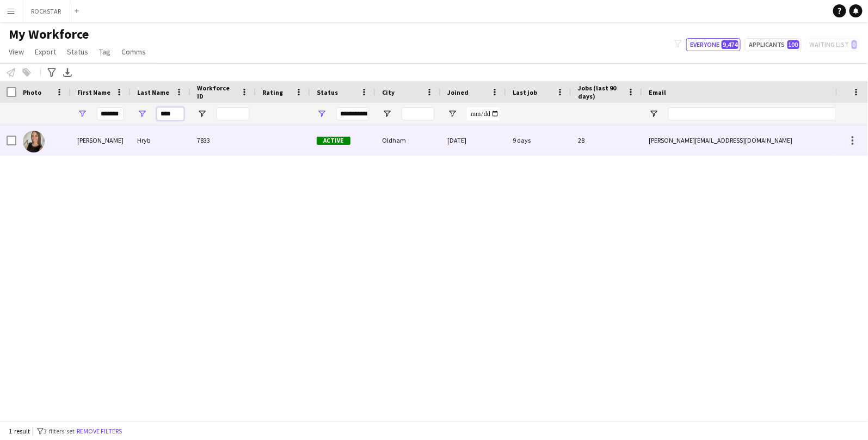 Image resolution: width=868 pixels, height=440 pixels. I want to click on span: Workforce ID, so click(216, 92).